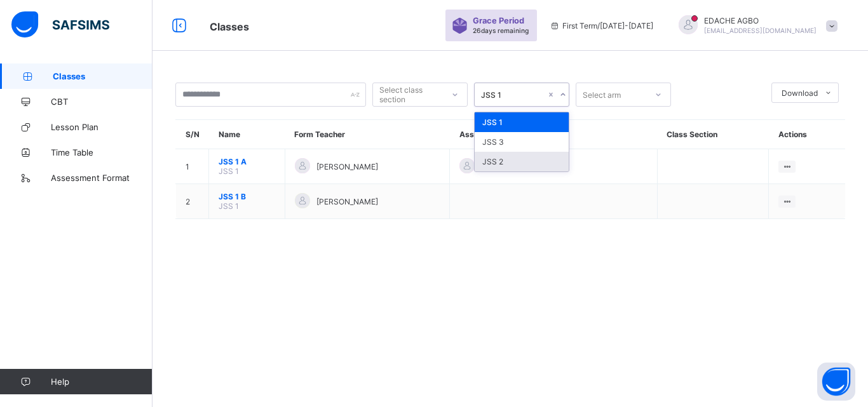 This screenshot has height=407, width=868. What do you see at coordinates (760, 20) in the screenshot?
I see `span: EDACHE AGBO` at bounding box center [760, 20].